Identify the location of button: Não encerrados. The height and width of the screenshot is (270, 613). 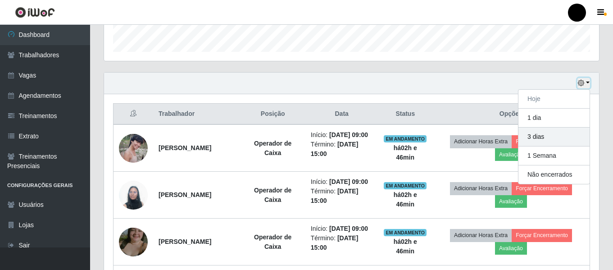
(554, 174).